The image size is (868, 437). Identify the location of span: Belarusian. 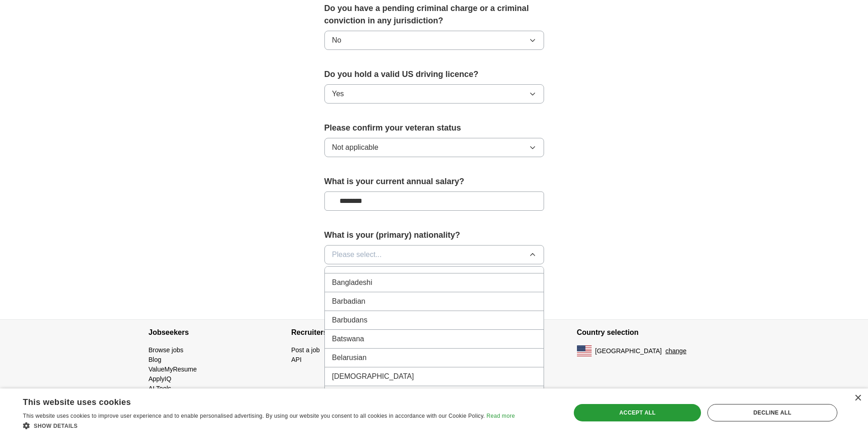
(350, 358).